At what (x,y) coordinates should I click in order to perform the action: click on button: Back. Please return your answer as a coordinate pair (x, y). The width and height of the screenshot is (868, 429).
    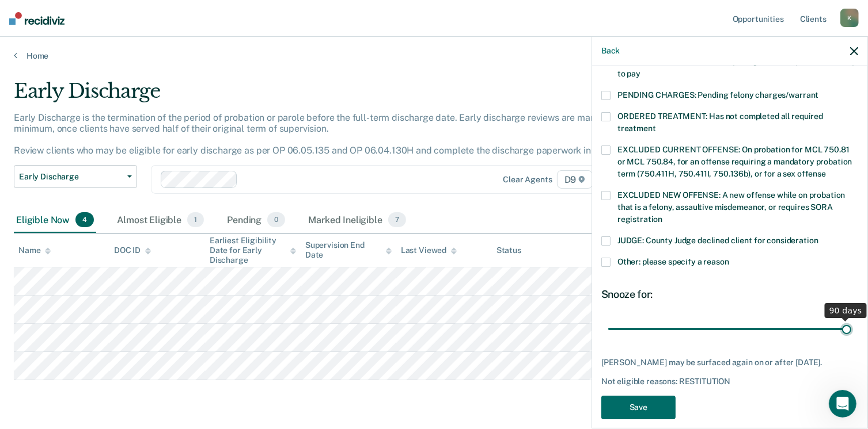
    Looking at the image, I should click on (610, 51).